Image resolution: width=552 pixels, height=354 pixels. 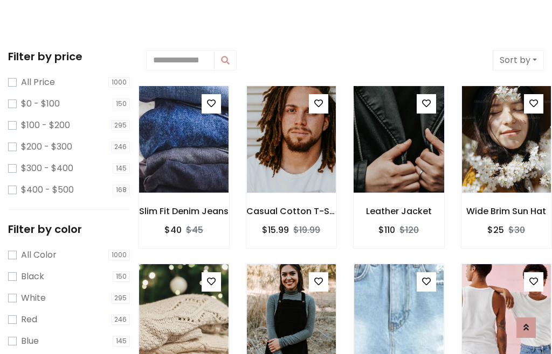 I want to click on label: $300 - $400, so click(x=47, y=169).